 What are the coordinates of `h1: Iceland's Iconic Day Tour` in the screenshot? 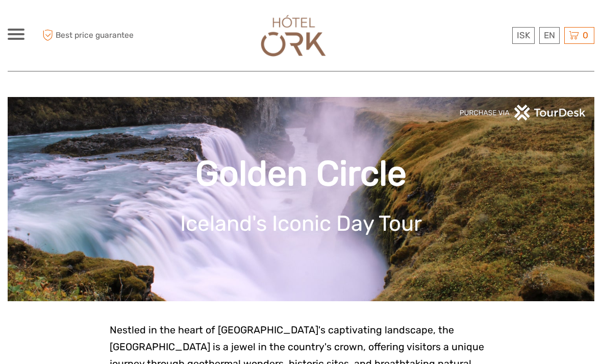 It's located at (301, 223).